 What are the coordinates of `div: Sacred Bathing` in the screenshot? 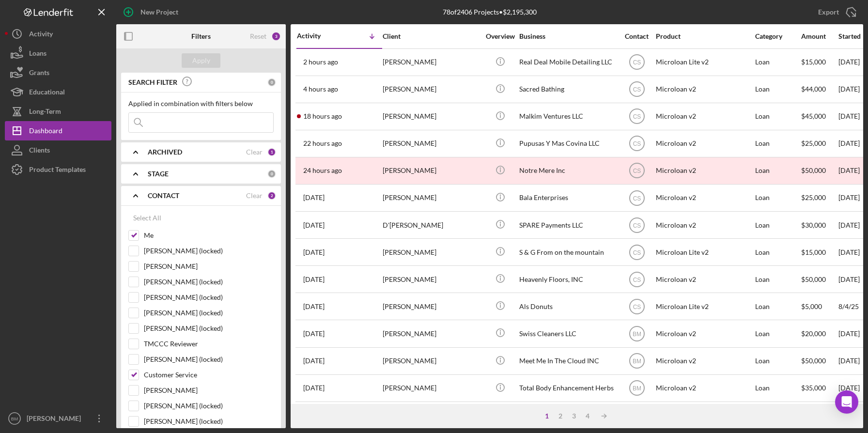 It's located at (568, 89).